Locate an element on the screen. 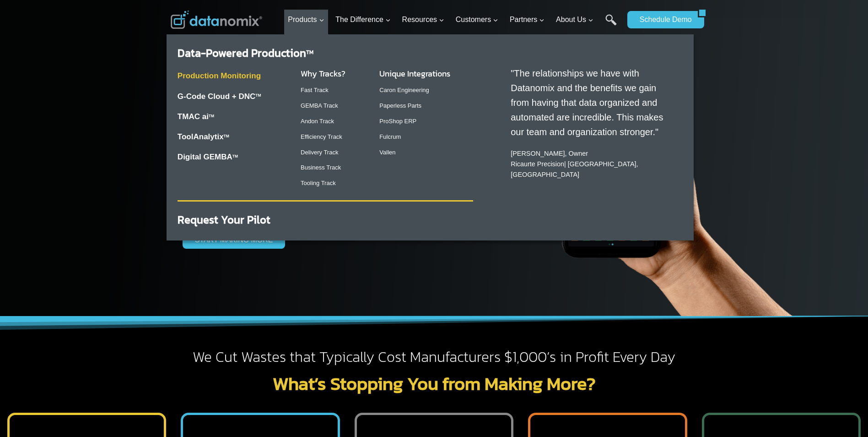  nav: Primary Navigation is located at coordinates (454, 20).